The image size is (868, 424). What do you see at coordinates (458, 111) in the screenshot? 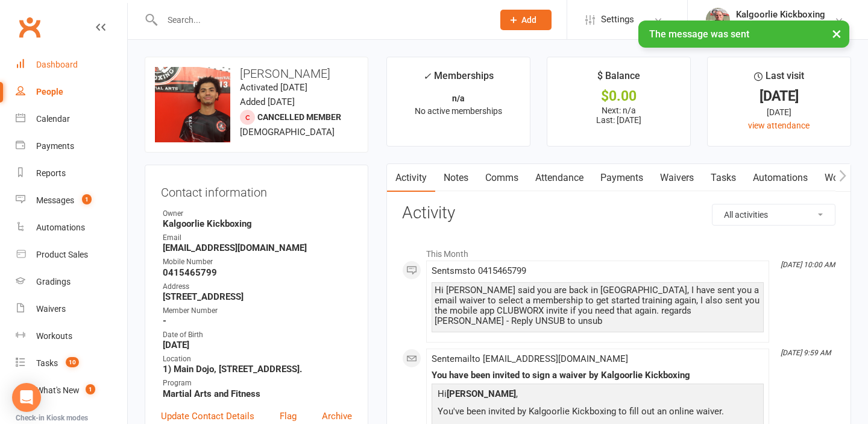
I see `span: No active memberships` at bounding box center [458, 111].